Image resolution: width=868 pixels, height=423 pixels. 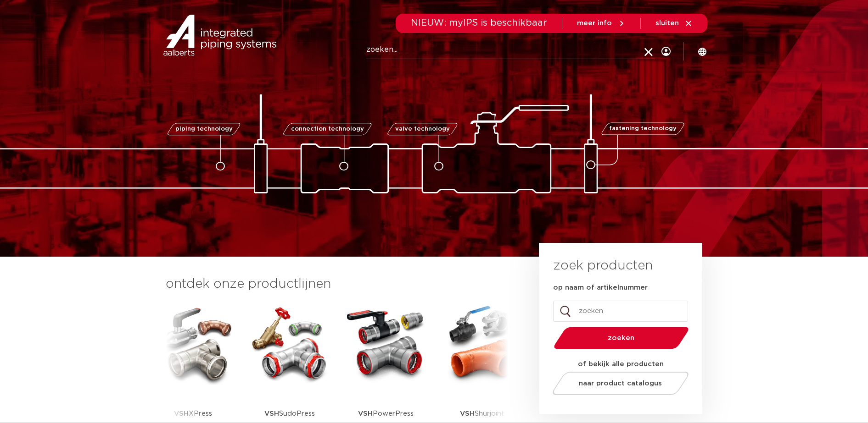 I want to click on span: fastening technology, so click(x=643, y=129).